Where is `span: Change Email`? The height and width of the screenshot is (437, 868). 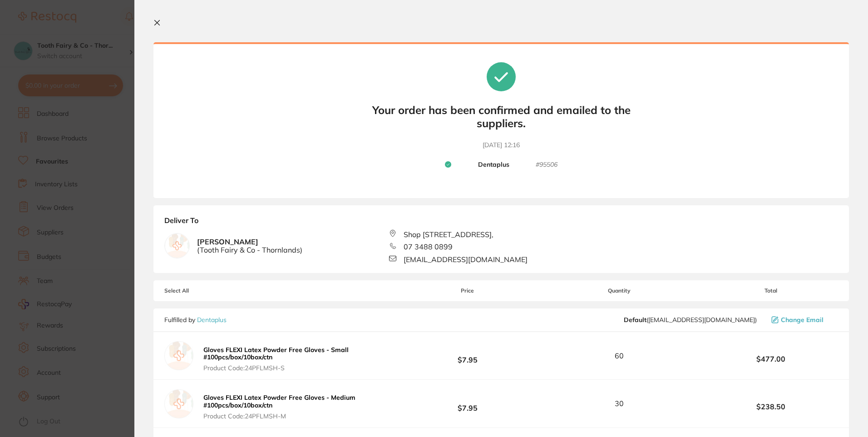 span: Change Email is located at coordinates (802, 320).